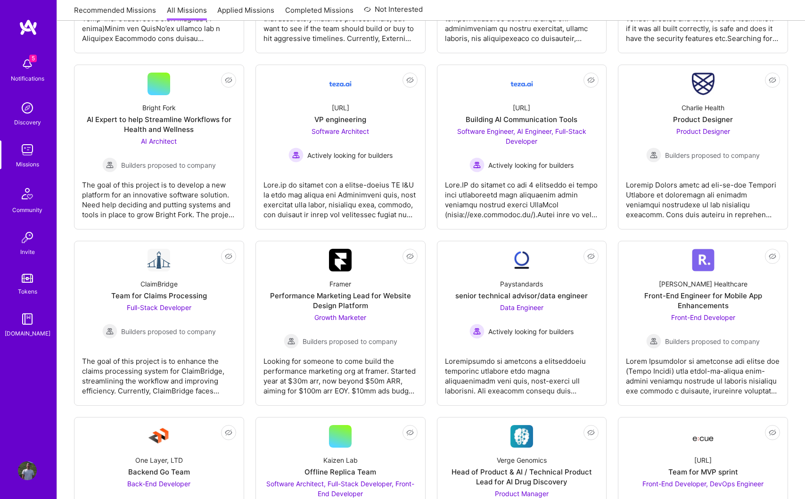  Describe the element at coordinates (159, 323) in the screenshot. I see `a: Company LogoClaimBridgeTeam for Claims ProcessingFull-Stack Developer Builders proposed to compan...` at that location.